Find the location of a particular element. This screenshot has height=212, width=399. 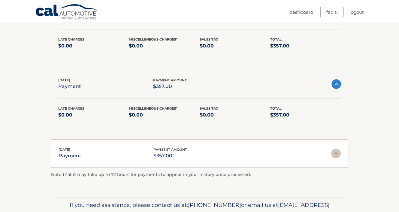

a: FAQ's is located at coordinates (332, 12).